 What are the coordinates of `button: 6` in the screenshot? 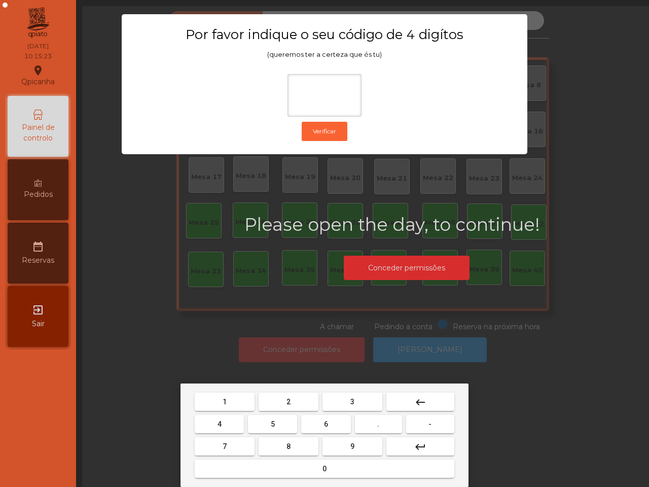 It's located at (326, 424).